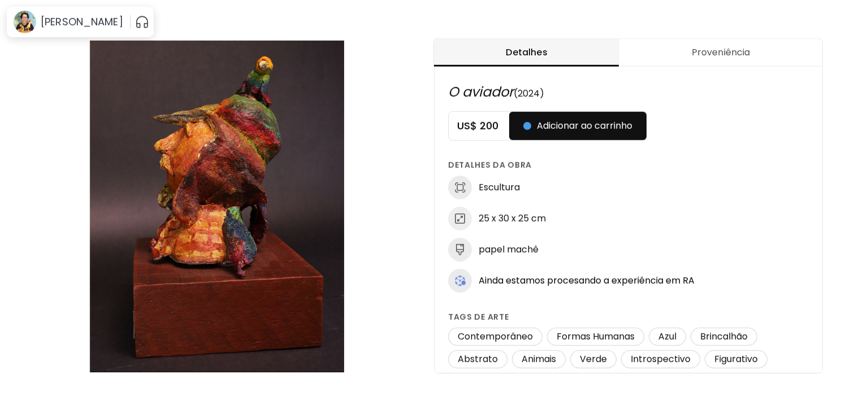 Image resolution: width=868 pixels, height=413 pixels. I want to click on img: dimensions, so click(460, 219).